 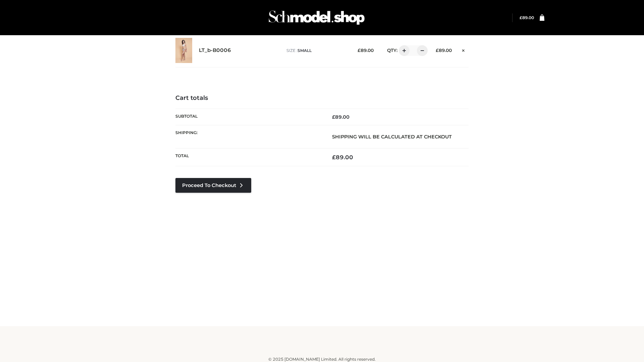 What do you see at coordinates (527, 17) in the screenshot?
I see `a: £89.00` at bounding box center [527, 17].